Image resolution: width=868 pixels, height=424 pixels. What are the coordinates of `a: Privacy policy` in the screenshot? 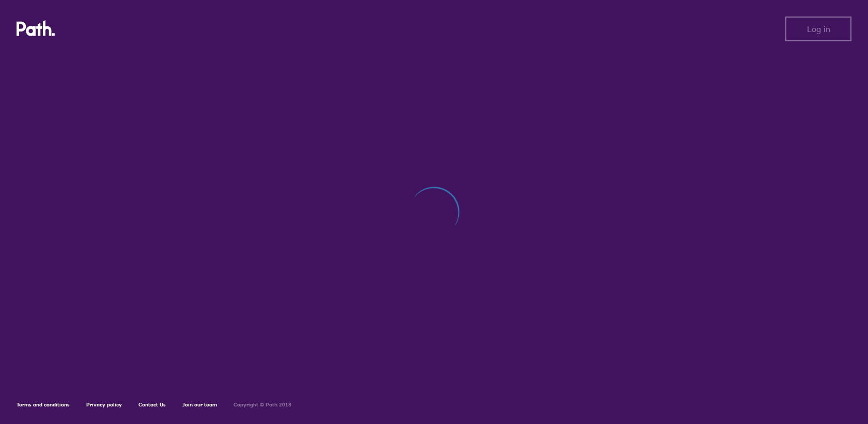 It's located at (104, 404).